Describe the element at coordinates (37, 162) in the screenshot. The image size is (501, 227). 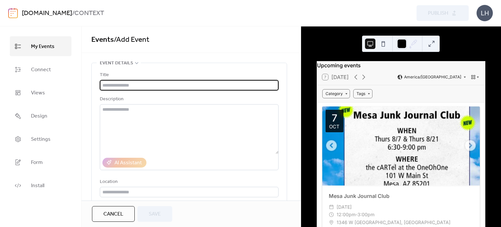
I see `span: Form` at that location.